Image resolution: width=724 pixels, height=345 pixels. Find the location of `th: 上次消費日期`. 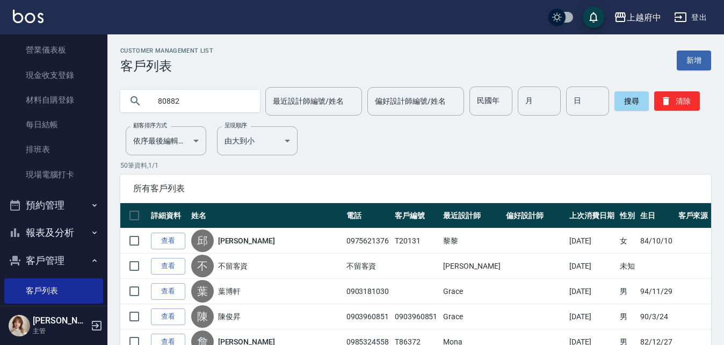

th: 上次消費日期 is located at coordinates (592, 216).